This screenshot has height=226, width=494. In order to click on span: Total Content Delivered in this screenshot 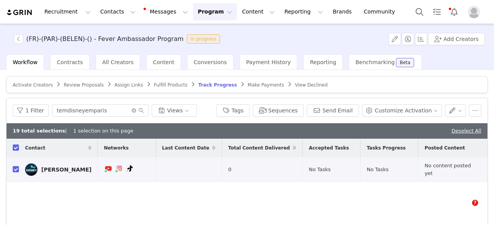, I will do `click(259, 148)`.